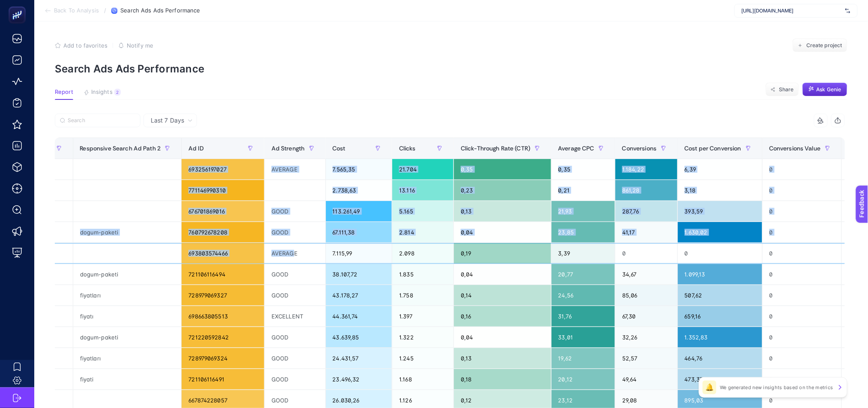 The width and height of the screenshot is (868, 408). I want to click on div: 2.738,63, so click(359, 191).